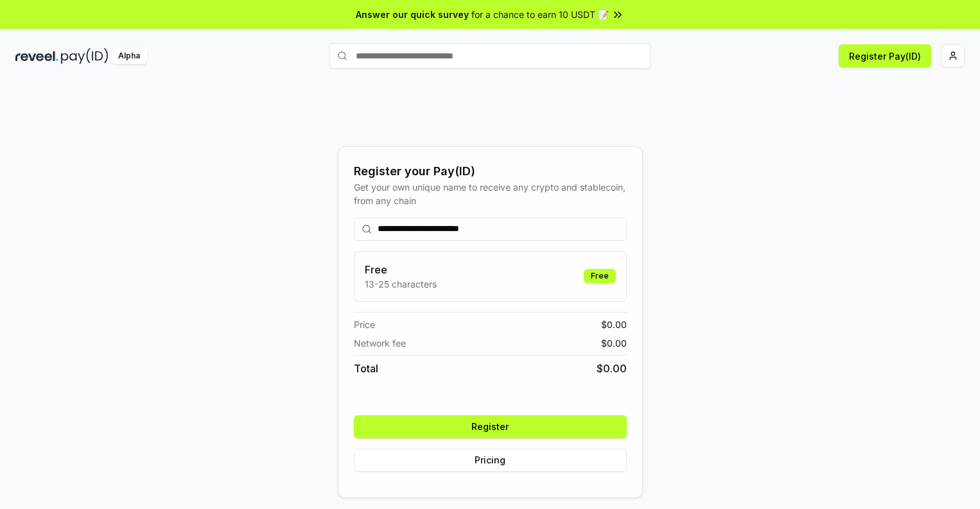  What do you see at coordinates (885, 56) in the screenshot?
I see `button: Register Pay(ID)` at bounding box center [885, 56].